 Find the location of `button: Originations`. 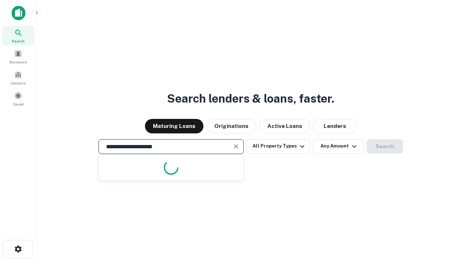

button: Originations is located at coordinates (231, 126).